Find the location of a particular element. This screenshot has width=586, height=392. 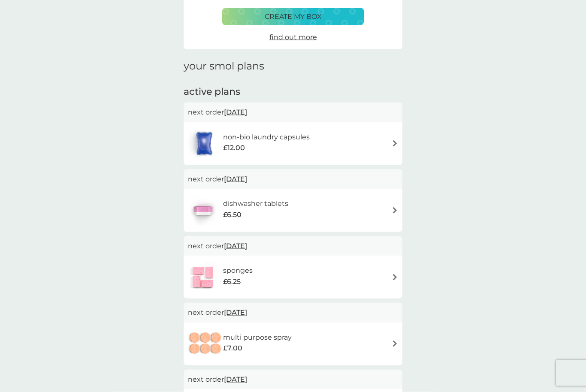

h6: multi purpose spray is located at coordinates (257, 338).